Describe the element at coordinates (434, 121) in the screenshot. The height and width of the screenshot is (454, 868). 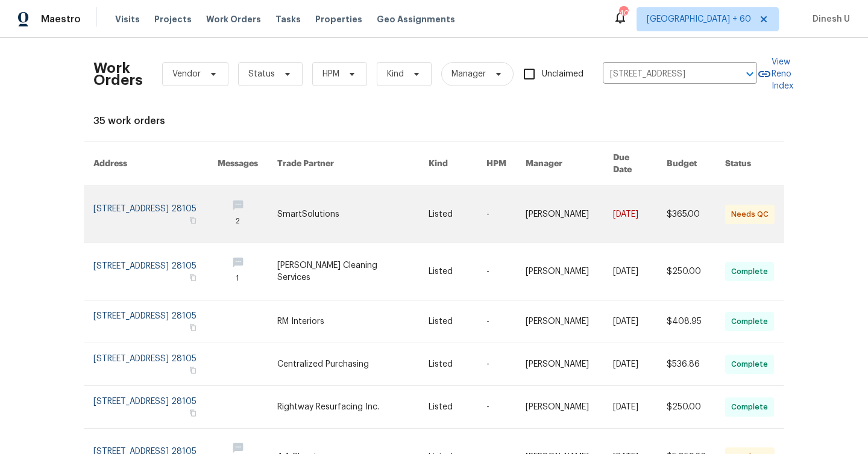
I see `div: 35 work orders` at that location.